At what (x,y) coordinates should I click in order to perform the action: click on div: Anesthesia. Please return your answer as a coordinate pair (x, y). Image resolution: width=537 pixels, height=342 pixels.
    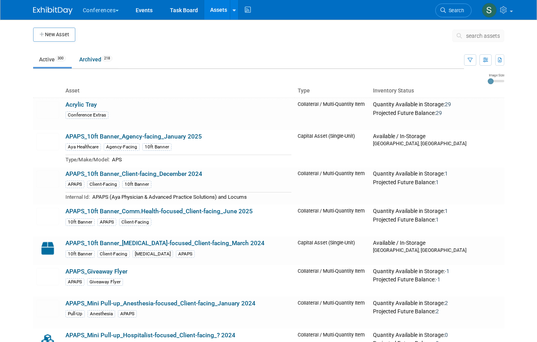
    Looking at the image, I should click on (101, 314).